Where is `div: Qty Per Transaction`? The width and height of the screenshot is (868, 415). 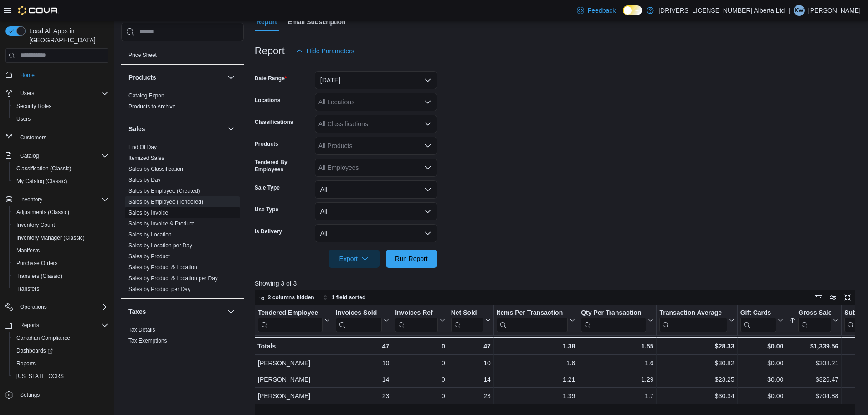 div: Qty Per Transaction is located at coordinates (613, 320).